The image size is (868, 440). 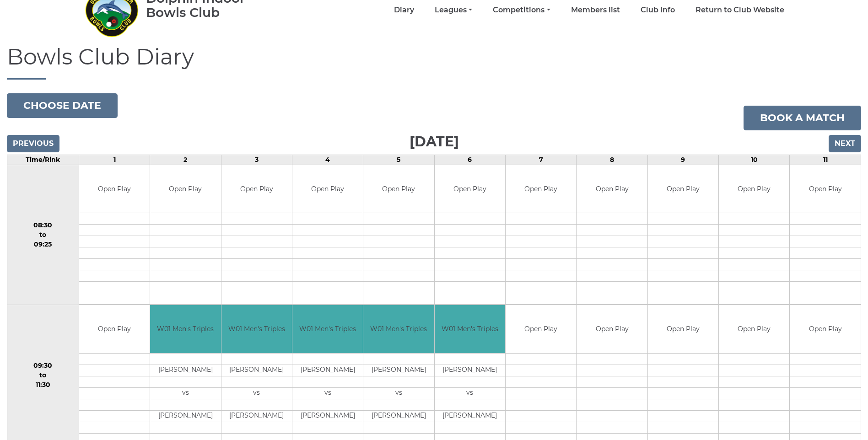 What do you see at coordinates (399, 160) in the screenshot?
I see `td: 5` at bounding box center [399, 160].